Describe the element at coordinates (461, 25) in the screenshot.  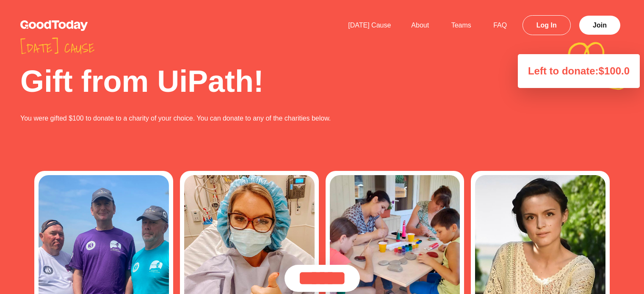
I see `a: Teams` at that location.